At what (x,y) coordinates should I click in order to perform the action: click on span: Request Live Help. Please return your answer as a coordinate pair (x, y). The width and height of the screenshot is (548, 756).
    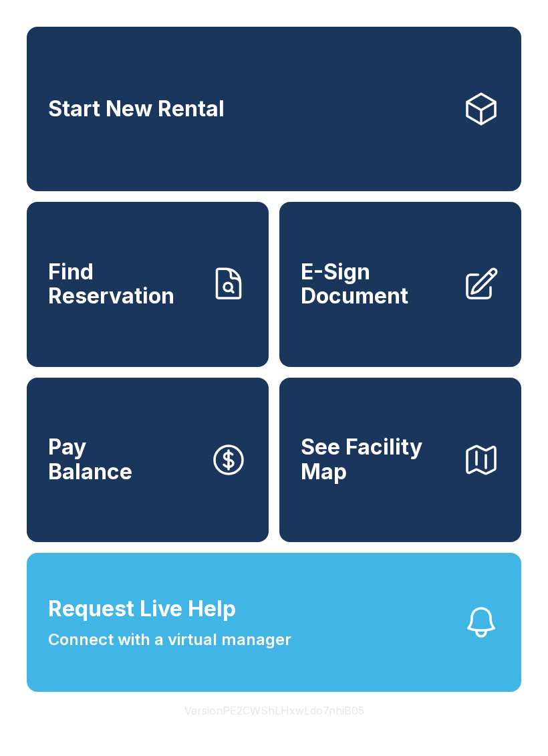
    Looking at the image, I should click on (142, 609).